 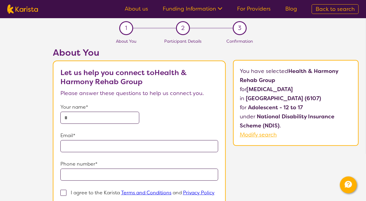 I want to click on span: About You, so click(x=126, y=42).